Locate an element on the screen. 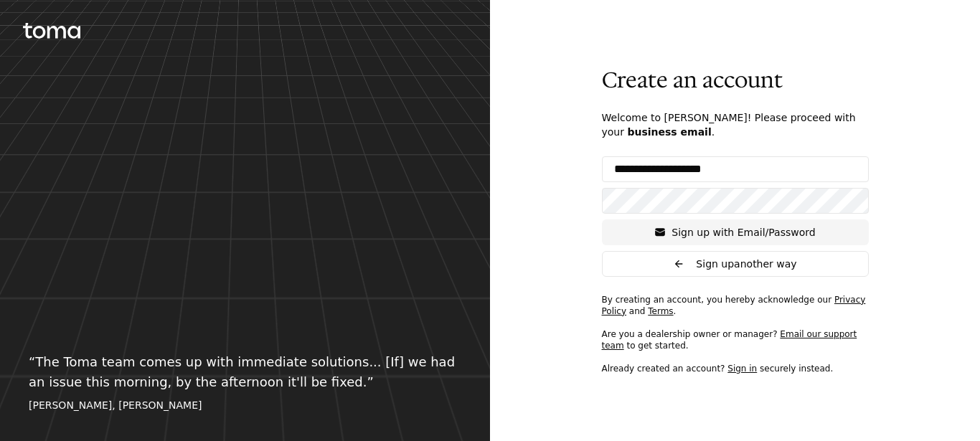  button: Sign upanother way is located at coordinates (735, 264).